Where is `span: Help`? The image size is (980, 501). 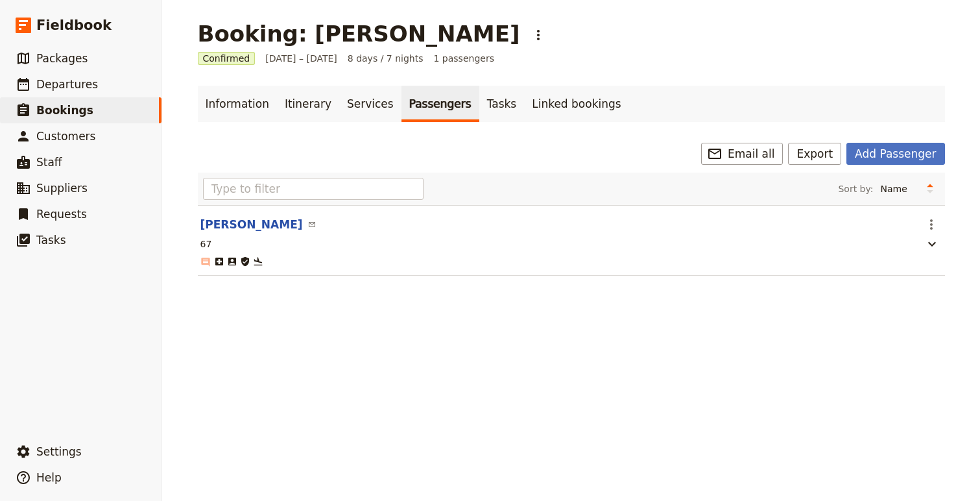
span: Help is located at coordinates (49, 478).